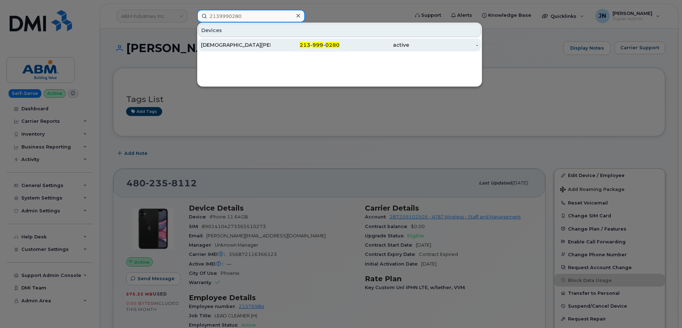  I want to click on div: active, so click(374, 45).